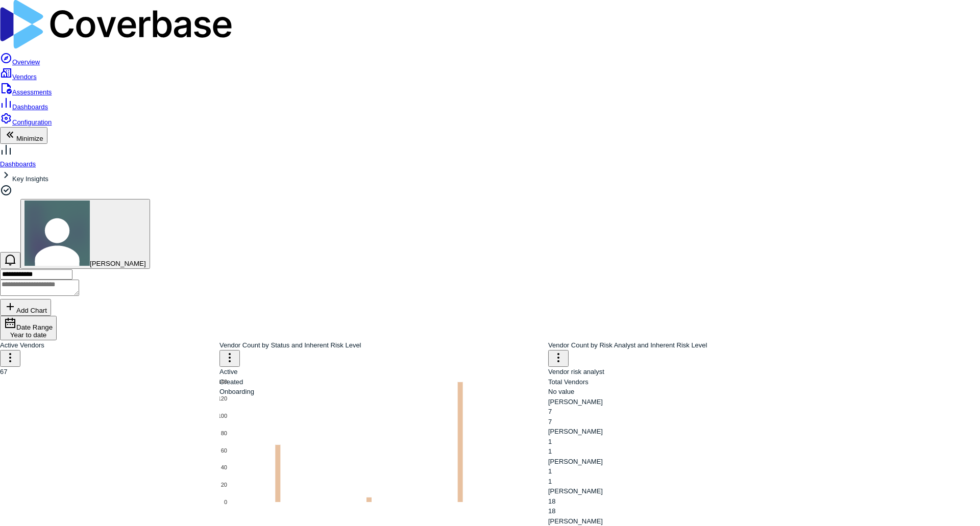 The width and height of the screenshot is (980, 526). I want to click on span: Overview, so click(26, 61).